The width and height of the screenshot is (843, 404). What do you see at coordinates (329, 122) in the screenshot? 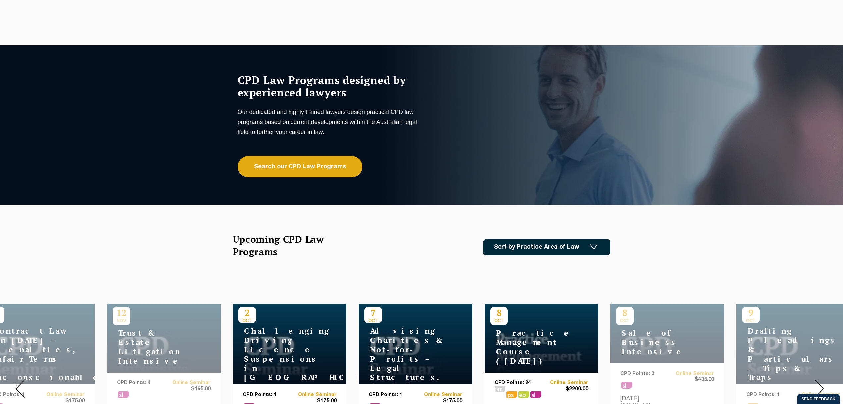
I see `p: Our dedicated and highly trained lawyers design practical CPD law programs based on current devel...` at bounding box center [329, 122].